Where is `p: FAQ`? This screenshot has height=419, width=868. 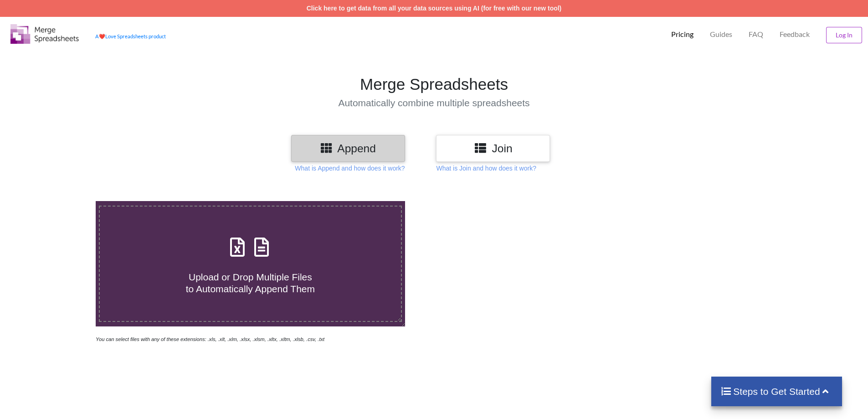 p: FAQ is located at coordinates (756, 34).